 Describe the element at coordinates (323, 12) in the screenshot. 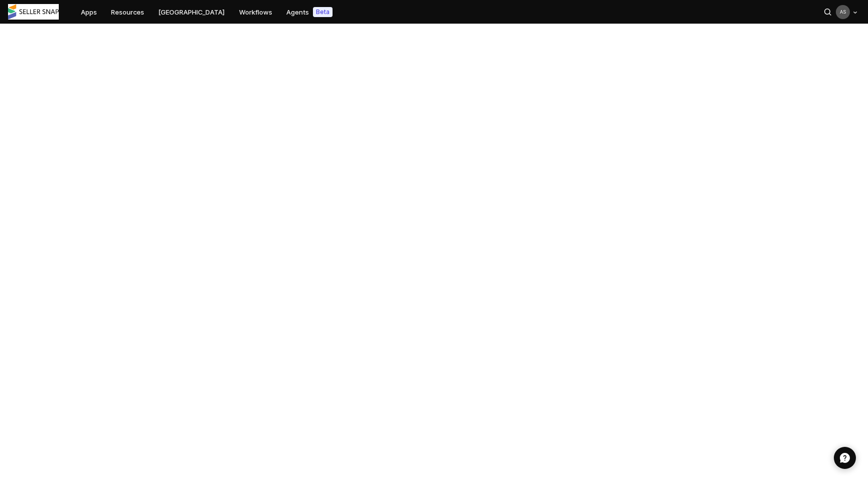

I see `label: Beta` at that location.